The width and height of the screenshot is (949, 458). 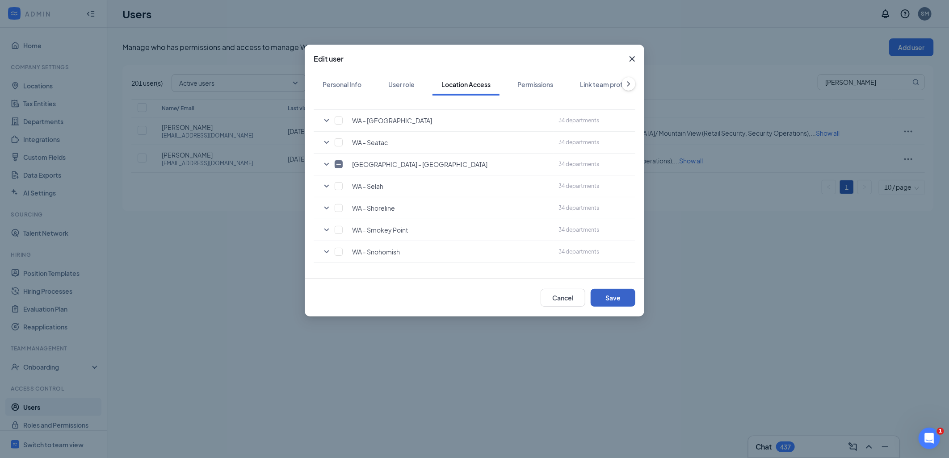 I want to click on div: Personal Info, so click(x=342, y=84).